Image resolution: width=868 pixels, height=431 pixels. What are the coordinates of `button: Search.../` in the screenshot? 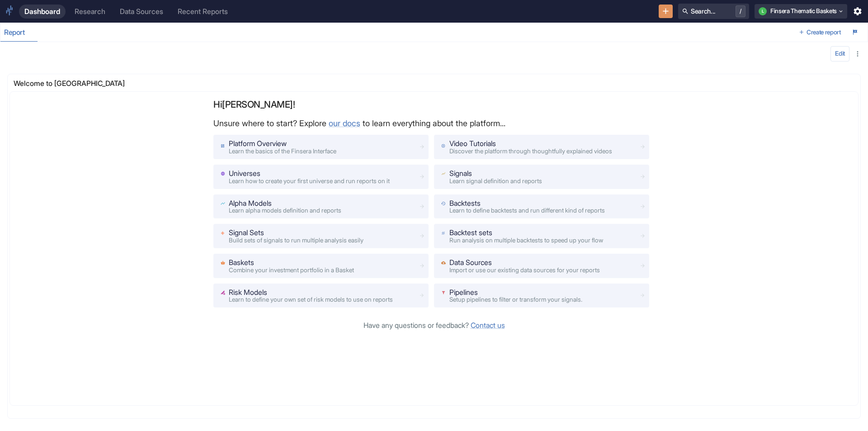 It's located at (713, 12).